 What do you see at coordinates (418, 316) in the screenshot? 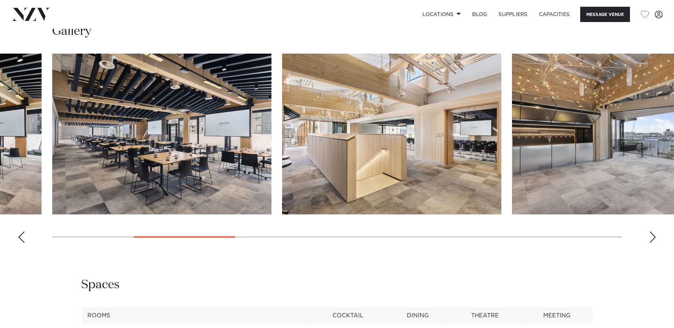
I see `th: Dining` at bounding box center [418, 316].